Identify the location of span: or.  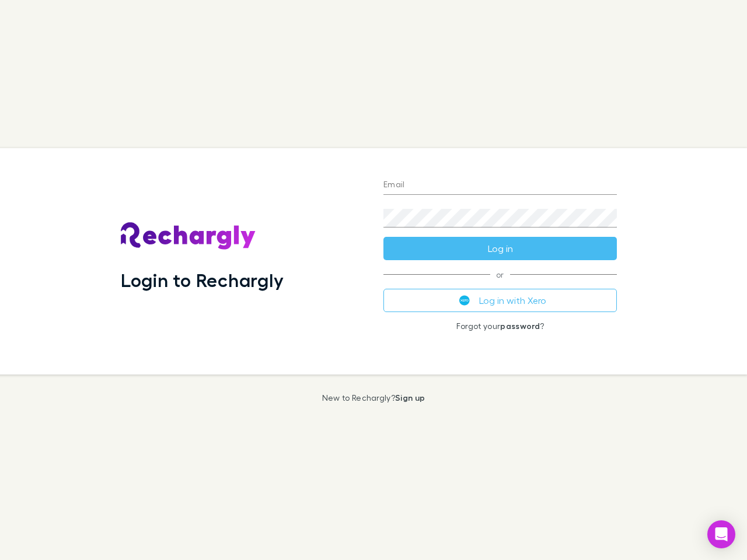
(500, 274).